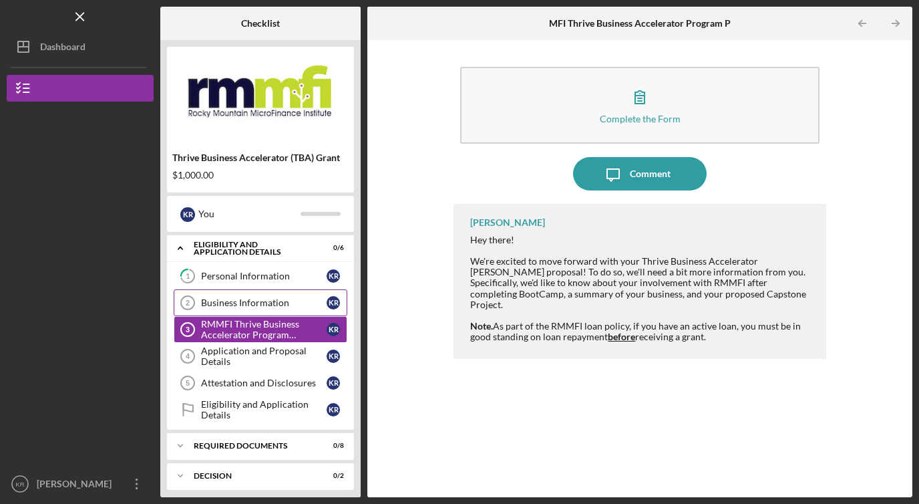  I want to click on div: Hey there!, so click(641, 240).